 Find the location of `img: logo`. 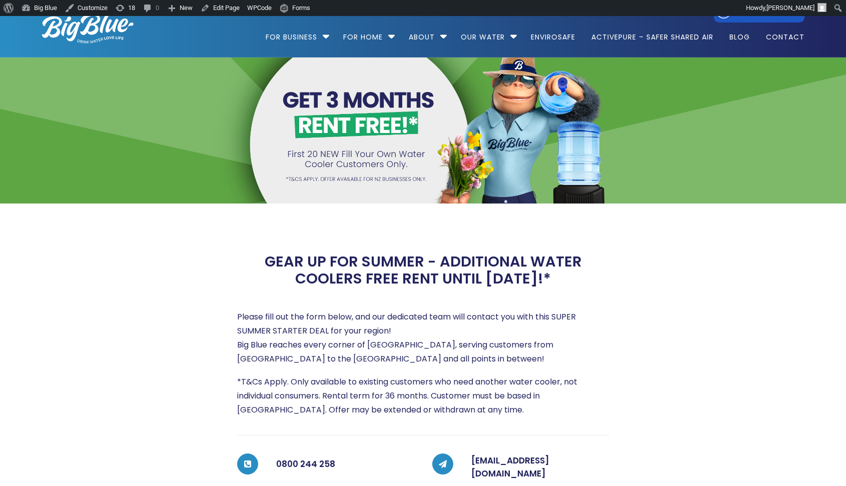

img: logo is located at coordinates (88, 29).